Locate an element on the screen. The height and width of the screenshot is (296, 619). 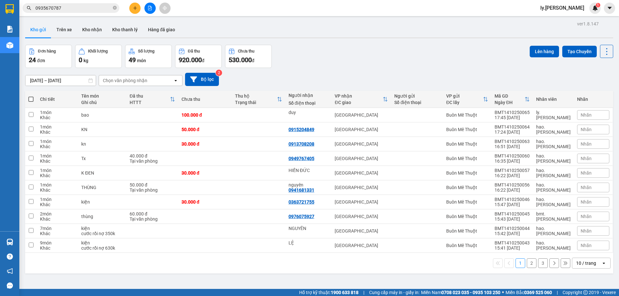
sup: 1 is located at coordinates (598, 5).